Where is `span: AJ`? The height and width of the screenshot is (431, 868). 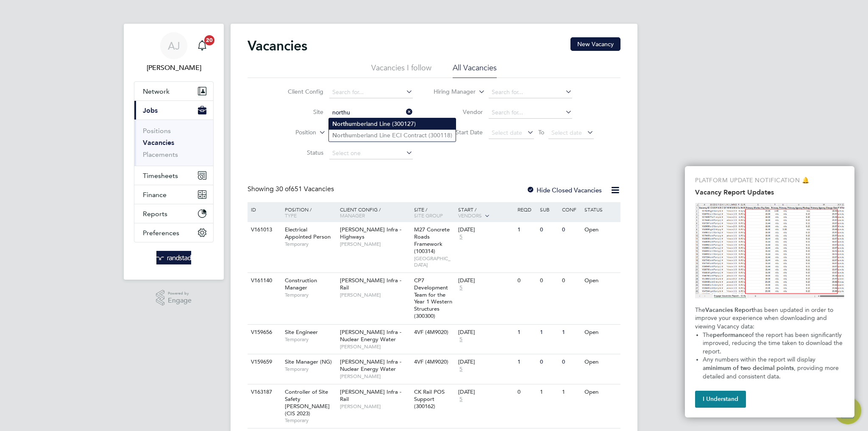 span: AJ is located at coordinates (174, 45).